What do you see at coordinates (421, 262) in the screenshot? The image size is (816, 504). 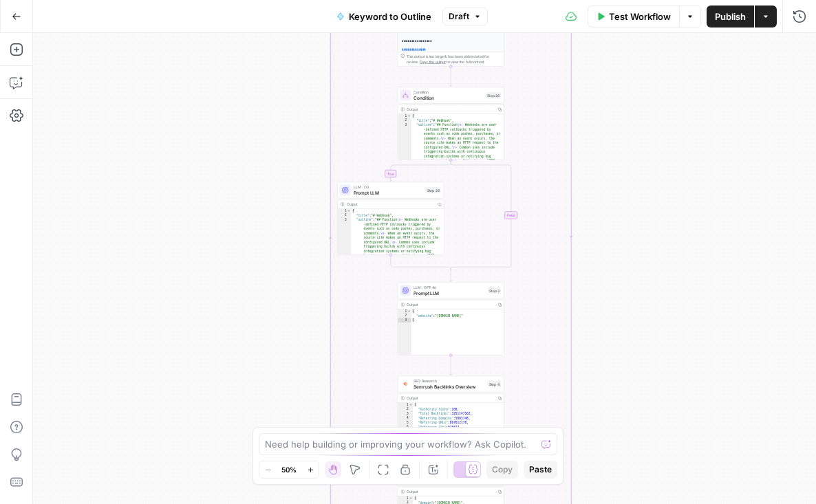 I see `g: Edge from step_29 to step_26-conditional-end` at bounding box center [421, 262].